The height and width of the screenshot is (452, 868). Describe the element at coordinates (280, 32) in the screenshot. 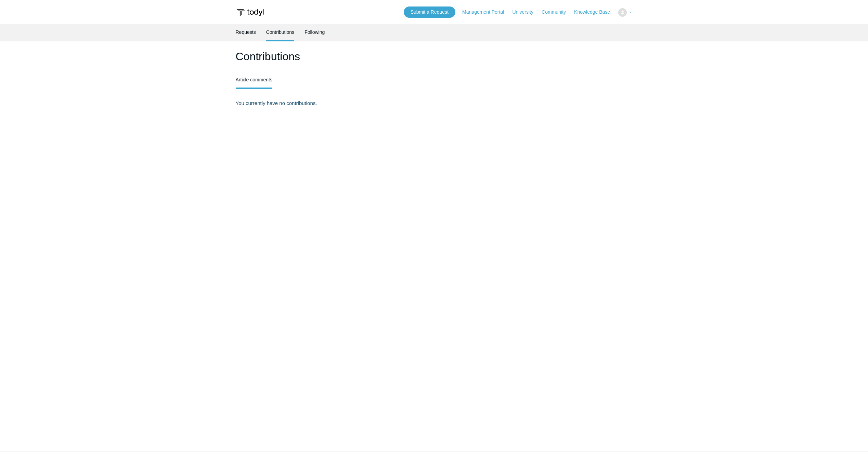

I see `a: Contributions` at that location.